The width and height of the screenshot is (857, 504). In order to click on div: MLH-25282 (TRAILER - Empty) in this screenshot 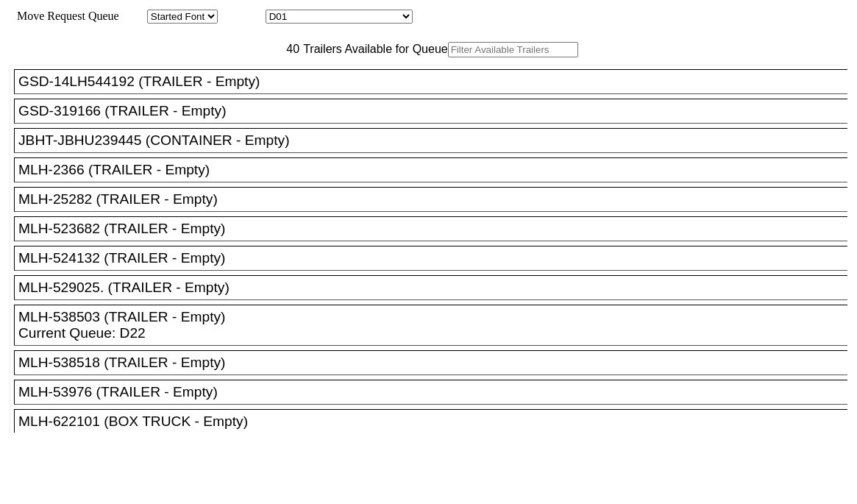, I will do `click(437, 199)`.